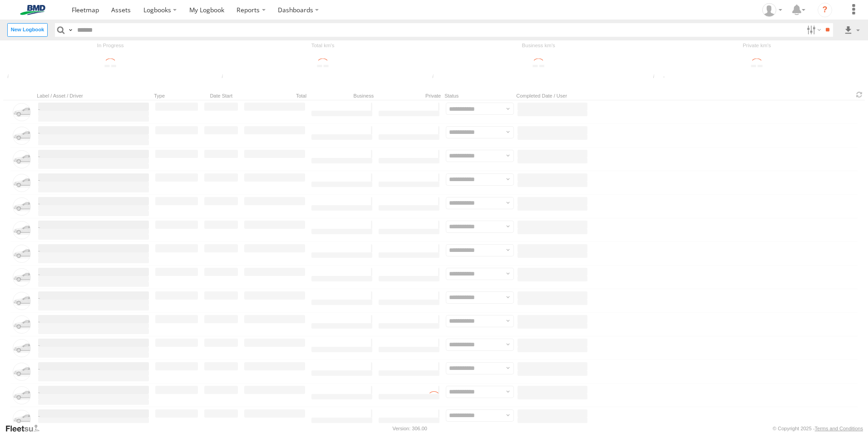 The width and height of the screenshot is (868, 433). I want to click on div: Version: 306.00, so click(410, 428).